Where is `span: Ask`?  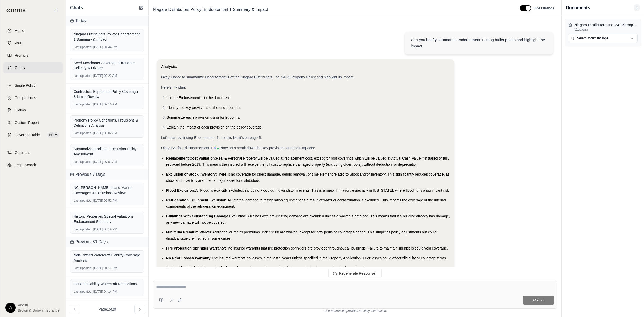 span: Ask is located at coordinates (535, 300).